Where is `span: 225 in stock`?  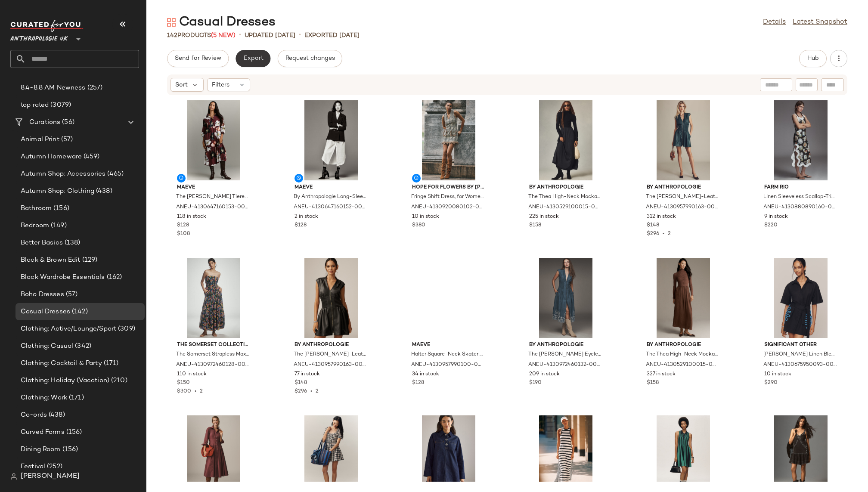 span: 225 in stock is located at coordinates (544, 217).